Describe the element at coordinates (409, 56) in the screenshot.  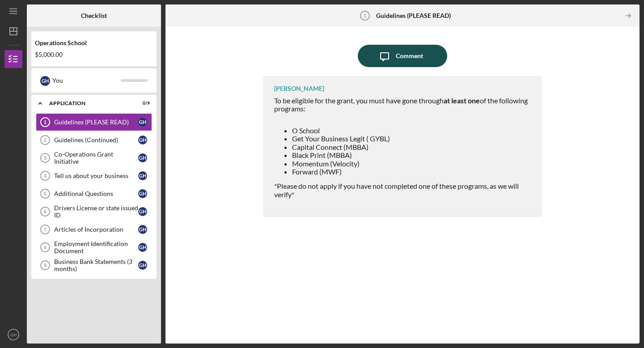
I see `div: Comment` at that location.